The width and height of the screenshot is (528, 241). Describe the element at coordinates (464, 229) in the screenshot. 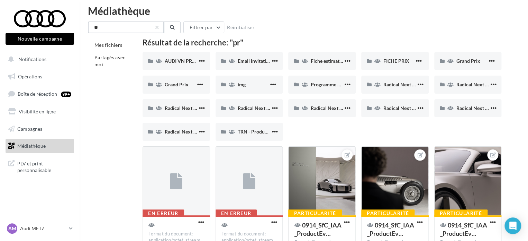

I see `span: 0914_SfC_IAA_ProductEvent_Carousel_IG_3` at that location.